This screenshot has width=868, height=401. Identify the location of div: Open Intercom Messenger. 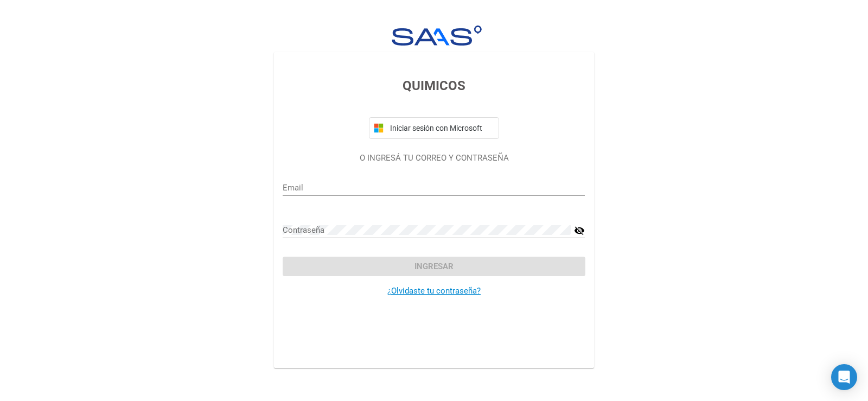
(844, 378).